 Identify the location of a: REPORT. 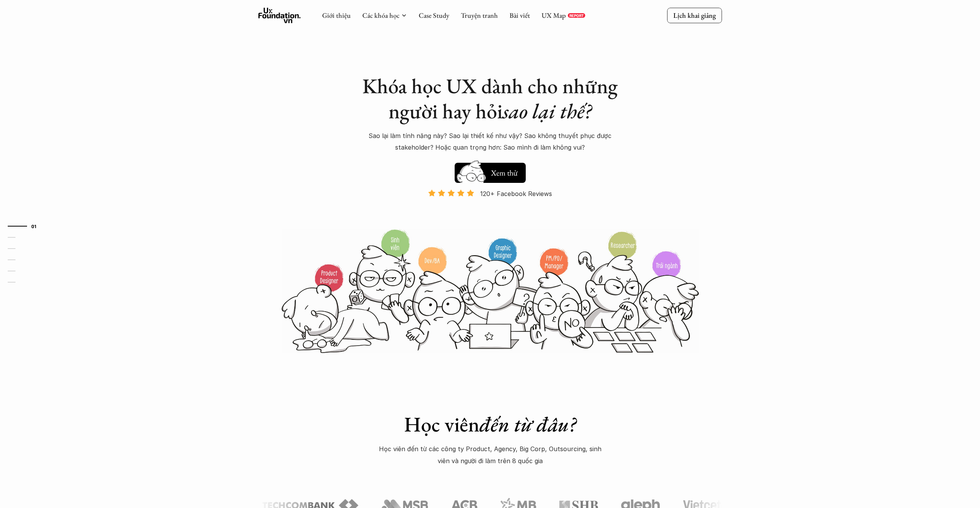
(577, 15).